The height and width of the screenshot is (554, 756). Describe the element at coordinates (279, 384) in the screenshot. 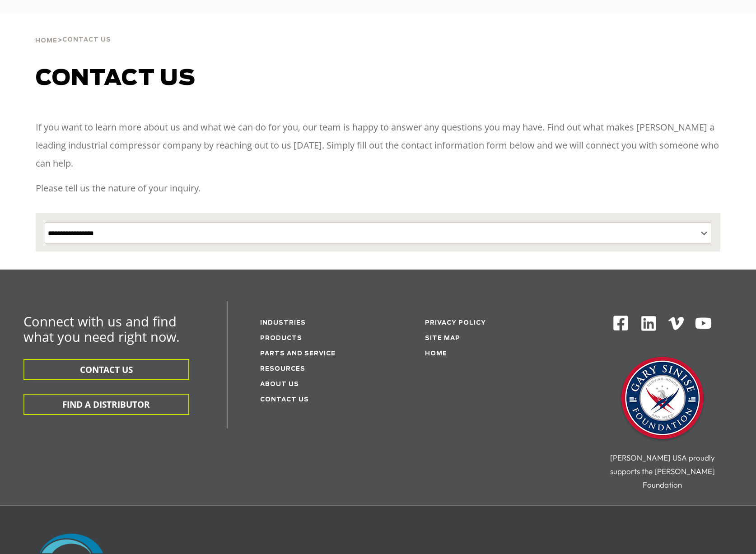

I see `a: About Us` at that location.